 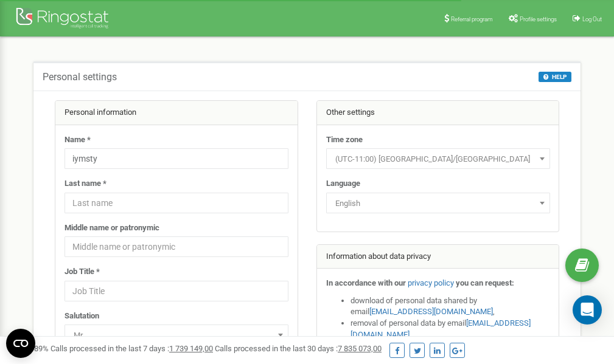 What do you see at coordinates (587, 310) in the screenshot?
I see `div: Open Intercom Messenger` at bounding box center [587, 310].